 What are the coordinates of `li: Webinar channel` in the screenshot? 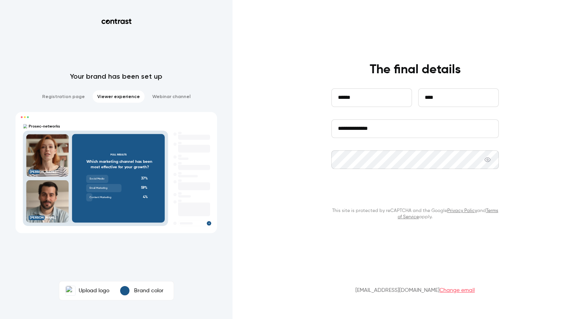 It's located at (171, 97).